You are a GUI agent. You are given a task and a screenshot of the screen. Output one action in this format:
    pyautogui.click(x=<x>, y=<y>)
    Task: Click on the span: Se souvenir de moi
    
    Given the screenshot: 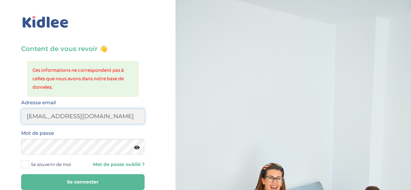 What is the action you would take?
    pyautogui.click(x=51, y=164)
    